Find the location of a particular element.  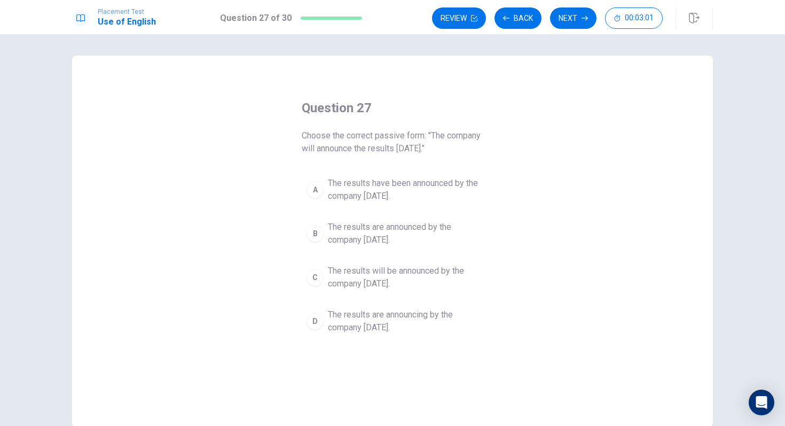

button: 00:03:01 is located at coordinates (634, 18).